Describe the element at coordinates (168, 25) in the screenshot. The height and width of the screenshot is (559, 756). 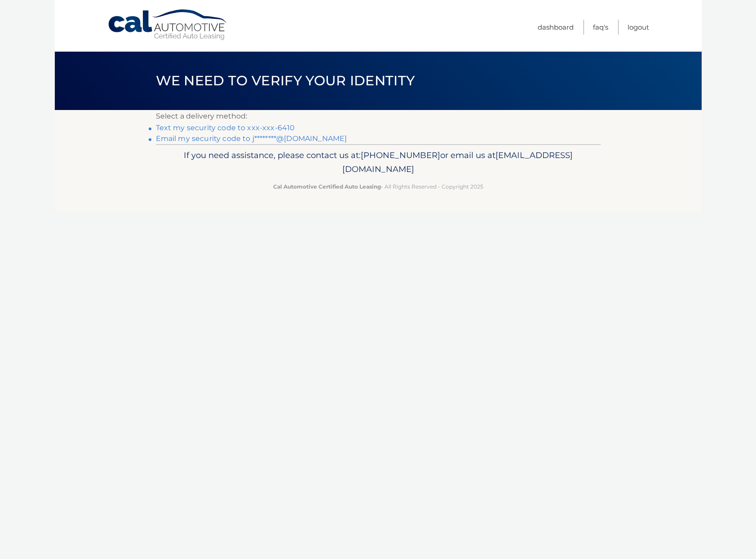
I see `a: Cal Automotive` at that location.